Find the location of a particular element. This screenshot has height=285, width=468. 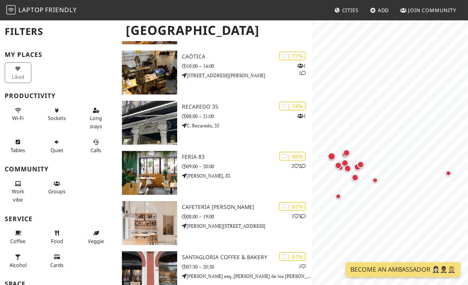

h3: Santagloria Coffee & Bakery is located at coordinates (247, 257).